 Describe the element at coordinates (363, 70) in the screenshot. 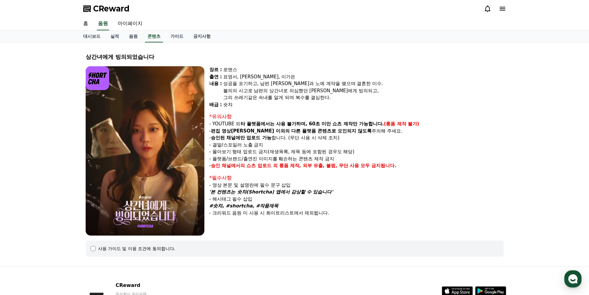

I see `div: 로맨스` at that location.